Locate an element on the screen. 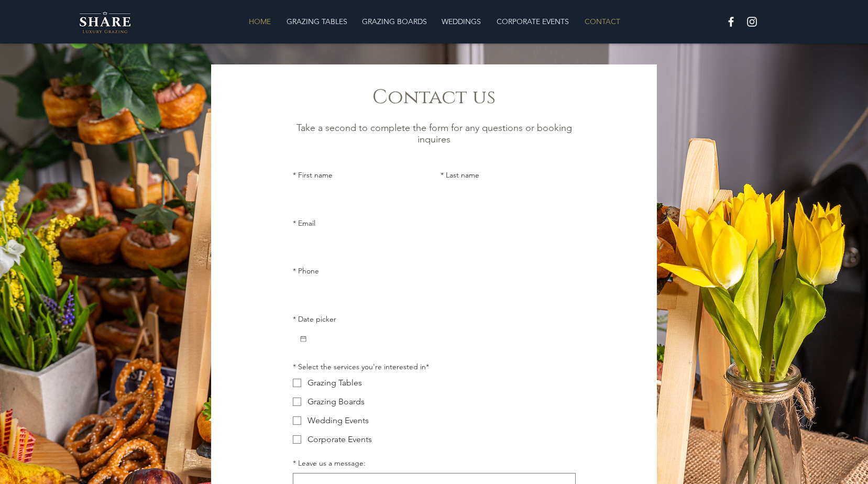  a: HOME is located at coordinates (260, 22).